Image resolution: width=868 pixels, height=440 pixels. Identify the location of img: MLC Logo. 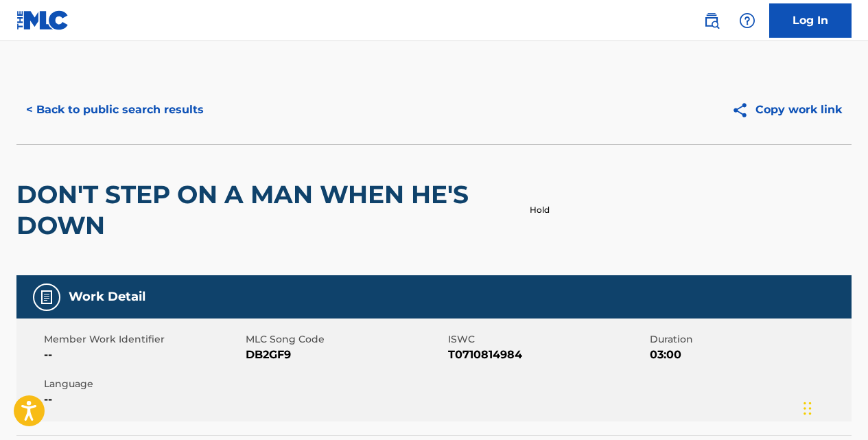
(43, 20).